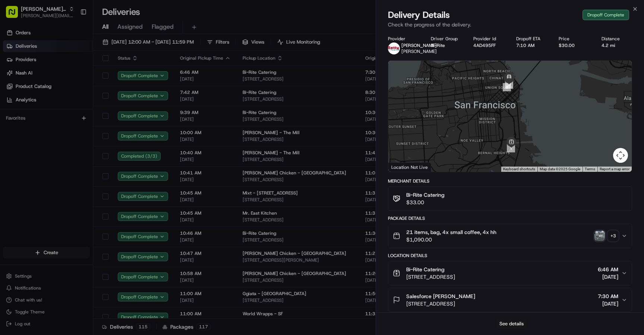  I want to click on div: 3, so click(509, 85).